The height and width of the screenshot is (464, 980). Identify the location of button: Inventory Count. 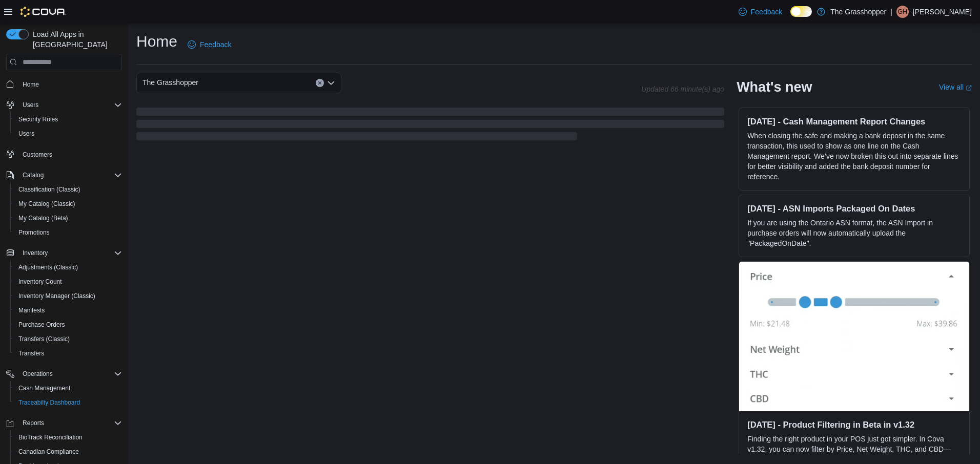
(68, 282).